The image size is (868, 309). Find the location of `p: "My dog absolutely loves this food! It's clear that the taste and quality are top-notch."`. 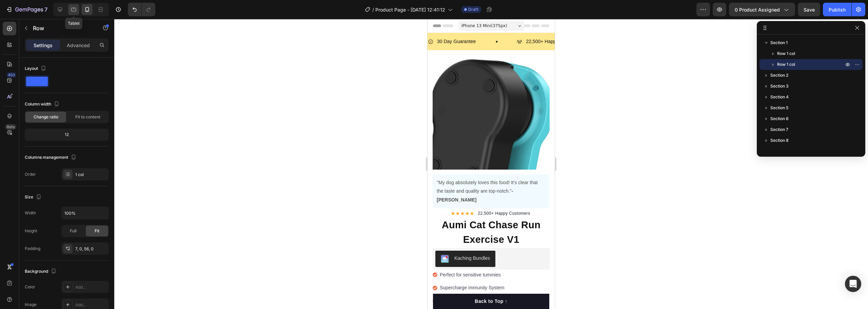

p: "My dog absolutely loves this food! It's clear that the taste and quality are top-notch." is located at coordinates (64, 172).